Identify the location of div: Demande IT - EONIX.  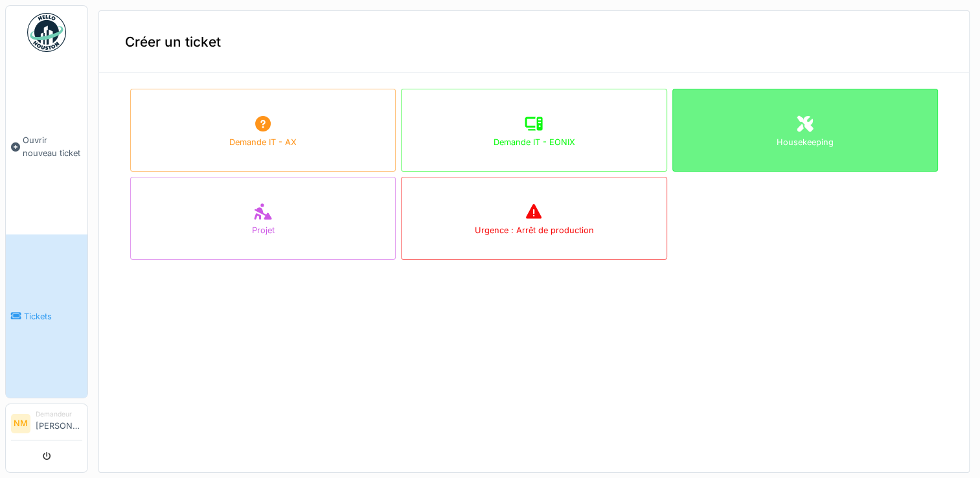
(534, 142).